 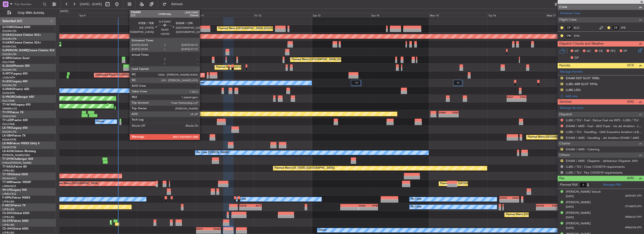 What do you see at coordinates (22, 35) in the screenshot?
I see `a: G-GAALCessna Citation XLS+` at bounding box center [22, 35].